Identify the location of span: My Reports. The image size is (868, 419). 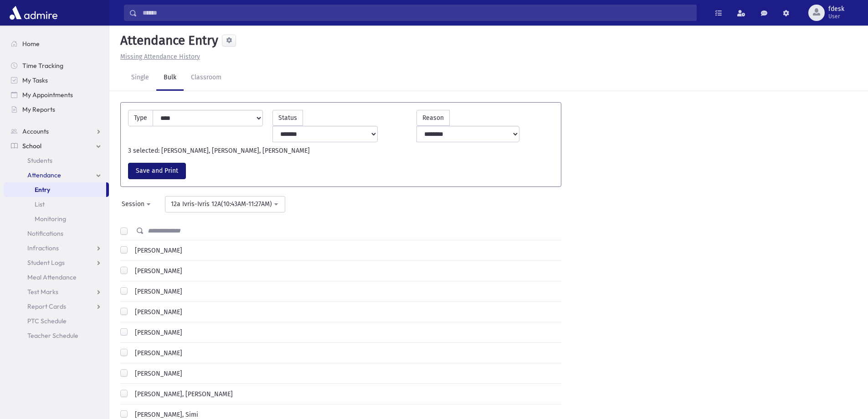
(38, 110).